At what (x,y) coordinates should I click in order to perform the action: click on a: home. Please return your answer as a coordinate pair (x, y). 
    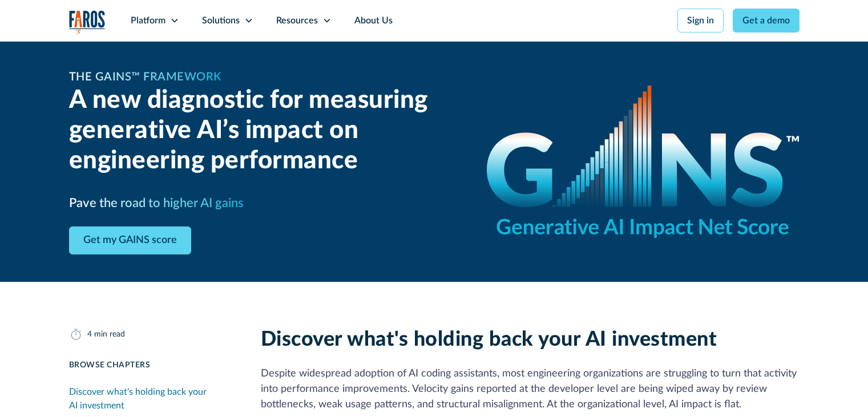
    Looking at the image, I should click on (88, 22).